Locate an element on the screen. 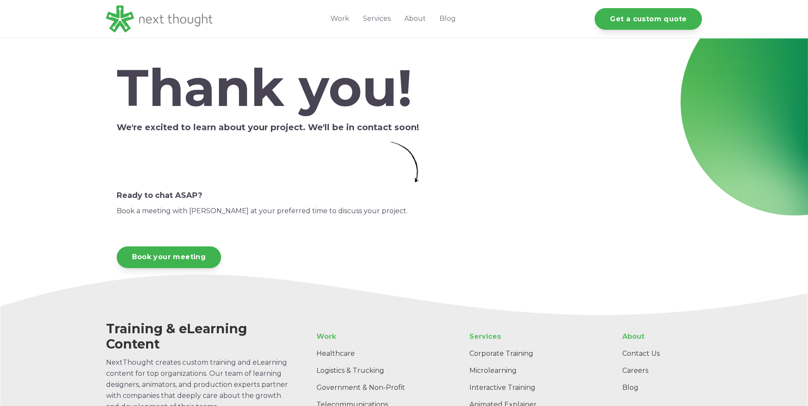 Image resolution: width=808 pixels, height=406 pixels. h5: We're excited to learn about your project. We'll be in contact soon! is located at coordinates (404, 127).